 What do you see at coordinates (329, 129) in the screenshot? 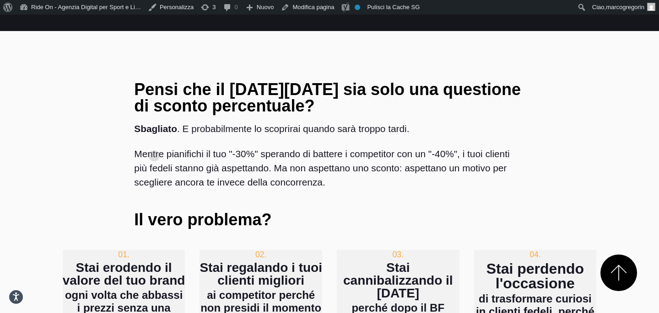
I see `p: . E probabilmente lo scoprirai quando sarà troppo tardi.` at bounding box center [329, 129].